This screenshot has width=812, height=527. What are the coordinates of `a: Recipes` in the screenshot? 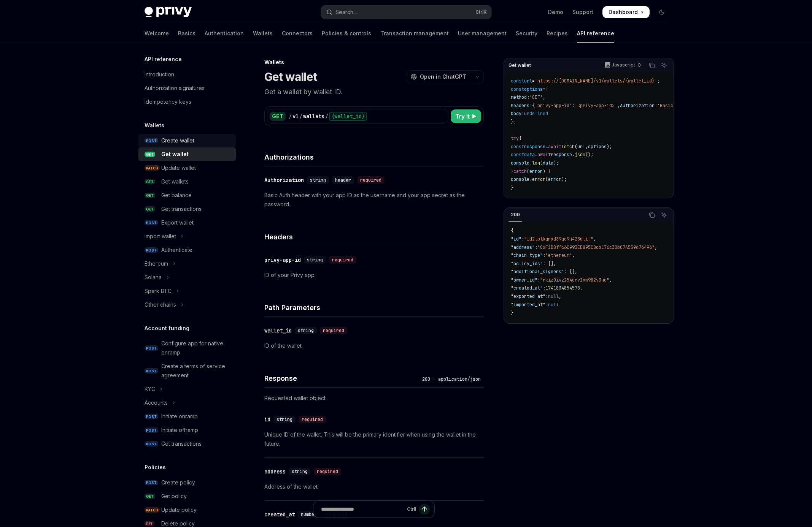 It's located at (557, 33).